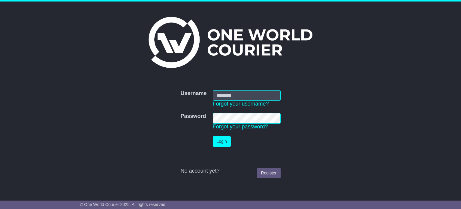  What do you see at coordinates (193, 93) in the screenshot?
I see `label: Username` at bounding box center [193, 93].